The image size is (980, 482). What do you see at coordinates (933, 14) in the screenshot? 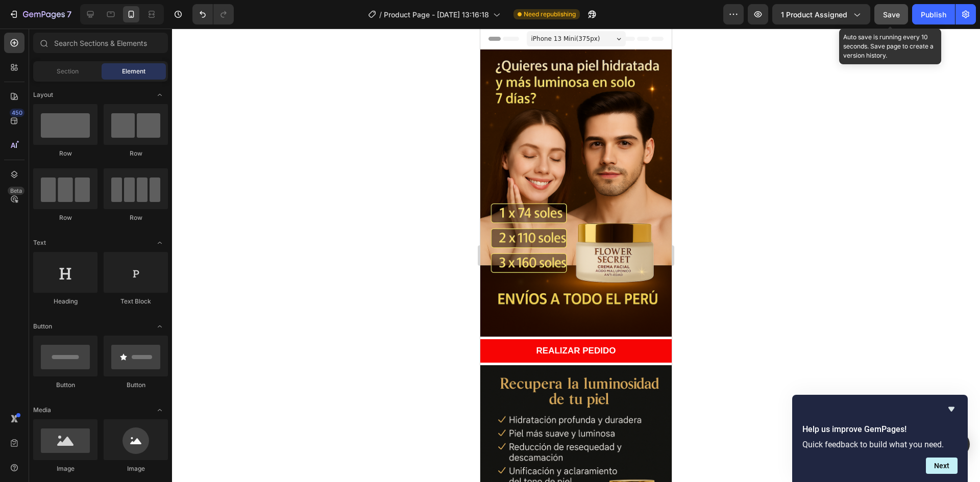
I see `div: Publish` at bounding box center [933, 14].